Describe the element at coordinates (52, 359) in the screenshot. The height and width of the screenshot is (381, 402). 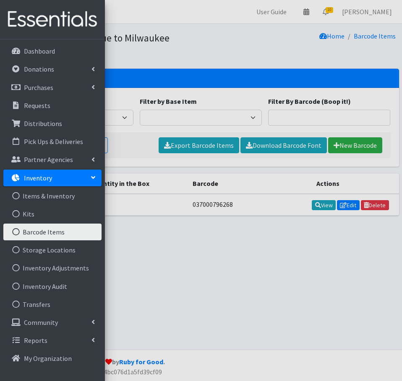
I see `a: My Organization` at that location.